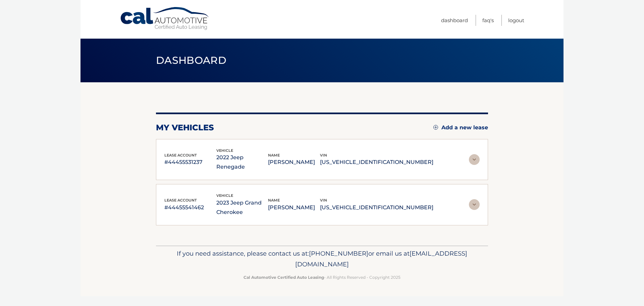 The width and height of the screenshot is (644, 306). Describe the element at coordinates (165, 19) in the screenshot. I see `a: Cal Automotive` at that location.